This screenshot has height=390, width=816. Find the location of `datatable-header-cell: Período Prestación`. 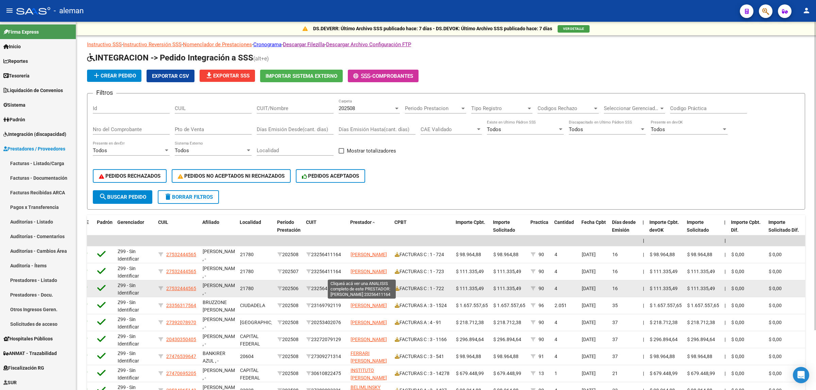

datatable-header-cell: Período Prestación is located at coordinates (289, 230).